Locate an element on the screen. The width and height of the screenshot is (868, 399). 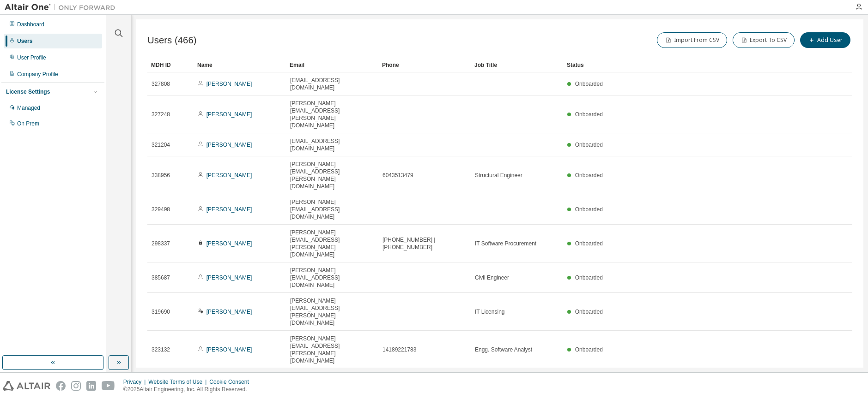
span: 323132 is located at coordinates (161, 350).